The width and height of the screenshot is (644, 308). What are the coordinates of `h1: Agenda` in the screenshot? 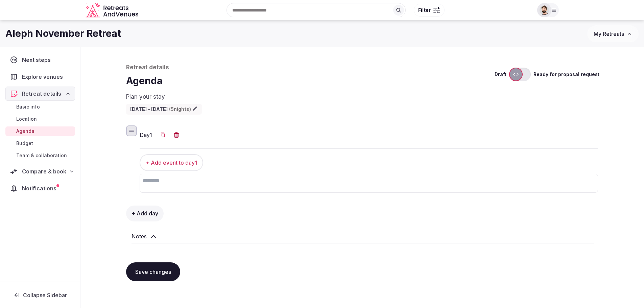 It's located at (308, 81).